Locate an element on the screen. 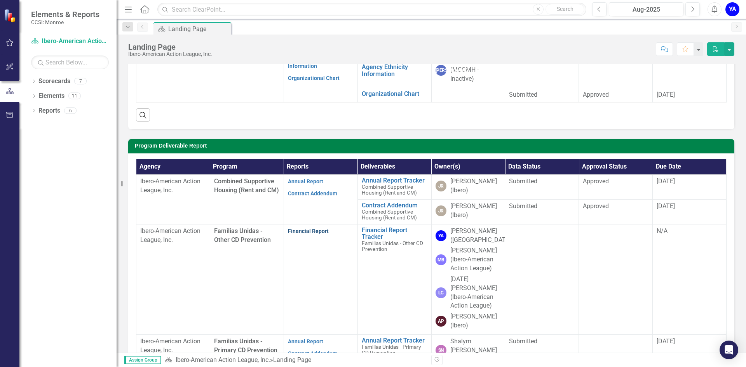 This screenshot has height=367, width=746. div: N/A is located at coordinates (690, 231).